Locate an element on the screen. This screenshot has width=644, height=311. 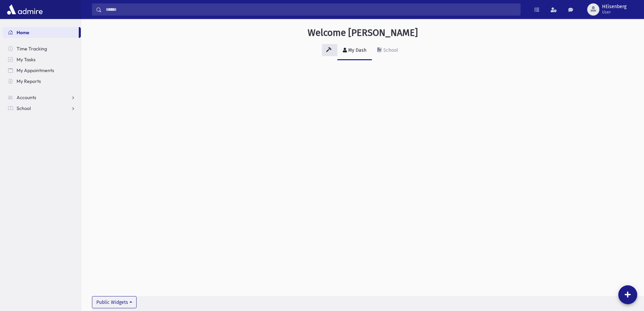
a: My Appointments is located at coordinates (41, 70).